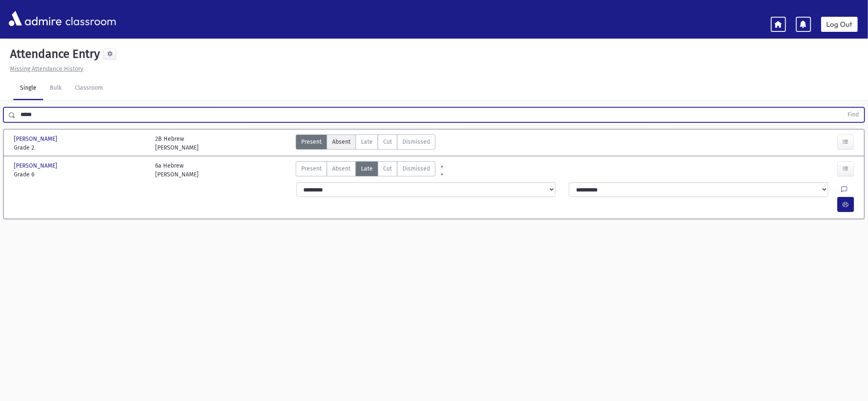  Describe the element at coordinates (80, 148) in the screenshot. I see `span: Grade 2` at that location.